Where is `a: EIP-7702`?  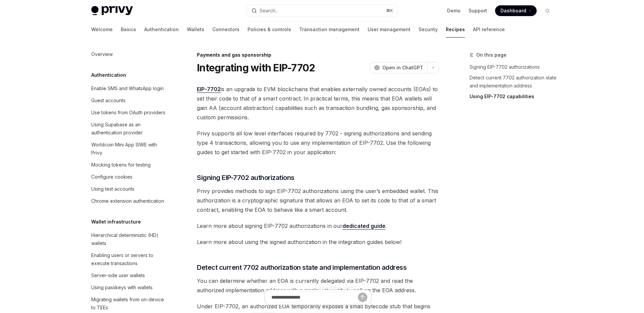
a: EIP-7702 is located at coordinates (209, 89).